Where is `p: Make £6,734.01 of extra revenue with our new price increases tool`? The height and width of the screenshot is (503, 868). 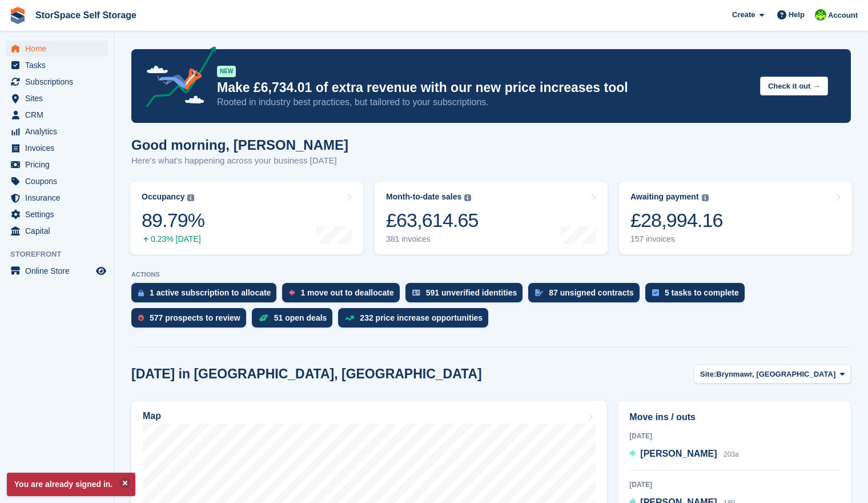
p: Make £6,734.01 of extra revenue with our new price increases tool is located at coordinates (484, 88).